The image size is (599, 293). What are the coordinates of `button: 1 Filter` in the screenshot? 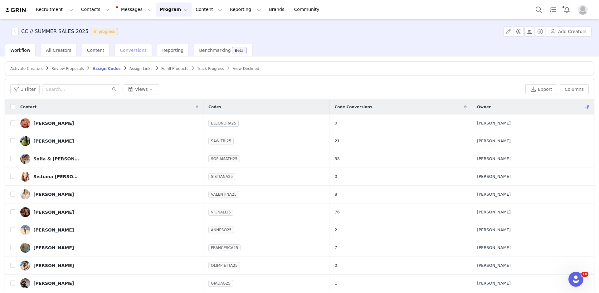 It's located at (25, 89).